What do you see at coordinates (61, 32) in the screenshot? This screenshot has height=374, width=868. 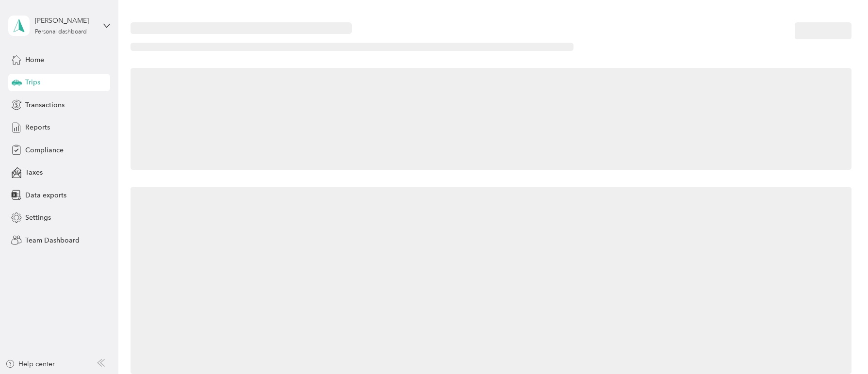 I see `div: Personal dashboard` at bounding box center [61, 32].